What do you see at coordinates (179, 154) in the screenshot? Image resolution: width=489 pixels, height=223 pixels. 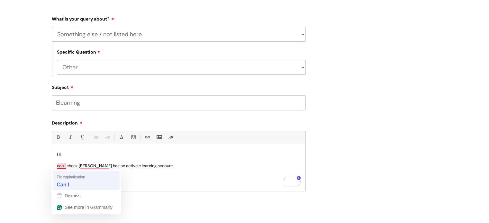 I see `p: Hi` at bounding box center [179, 154].